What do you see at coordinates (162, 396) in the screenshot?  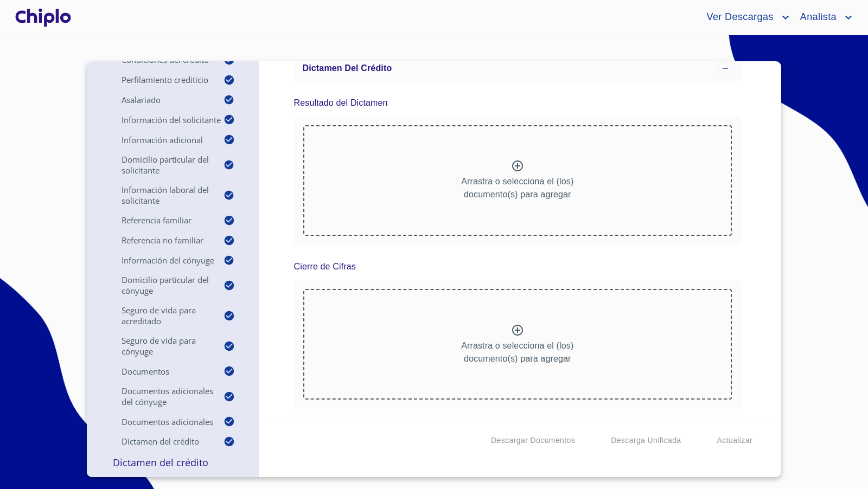 I see `p: Documentos Adicionales del Cónyuge` at bounding box center [162, 396].